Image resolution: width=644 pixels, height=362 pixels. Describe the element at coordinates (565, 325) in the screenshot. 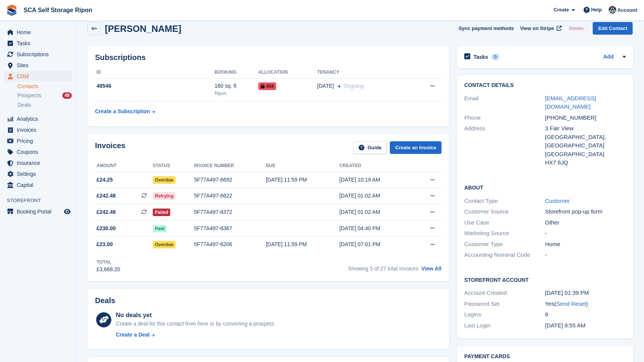

I see `time: 2025-06-07 08:55:39 UTC` at that location.